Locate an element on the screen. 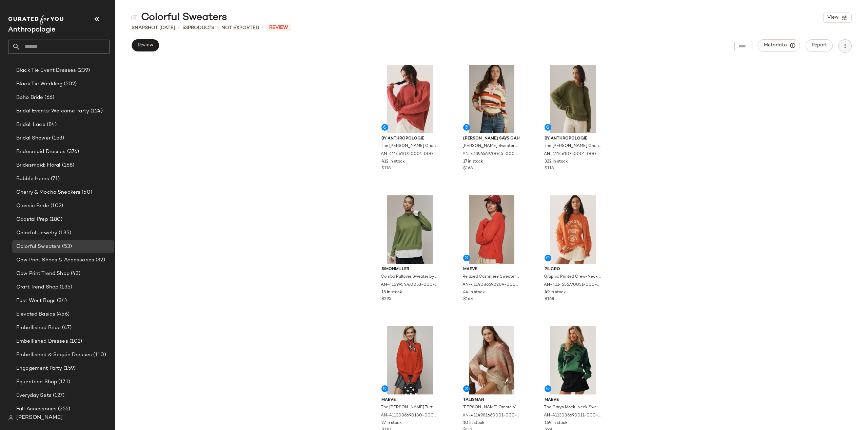 This screenshot has width=868, height=430. span: Boho Bride is located at coordinates (30, 98).